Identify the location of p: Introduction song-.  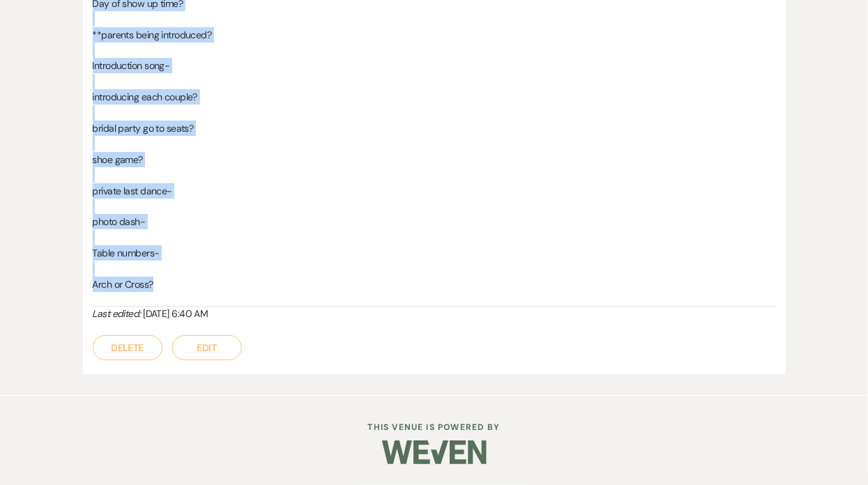
(434, 66).